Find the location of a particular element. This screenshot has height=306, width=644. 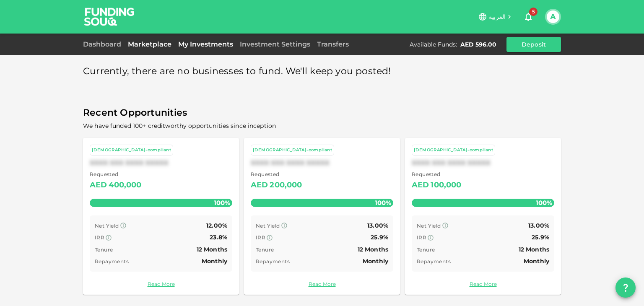

div: 200,000 is located at coordinates (285, 185).